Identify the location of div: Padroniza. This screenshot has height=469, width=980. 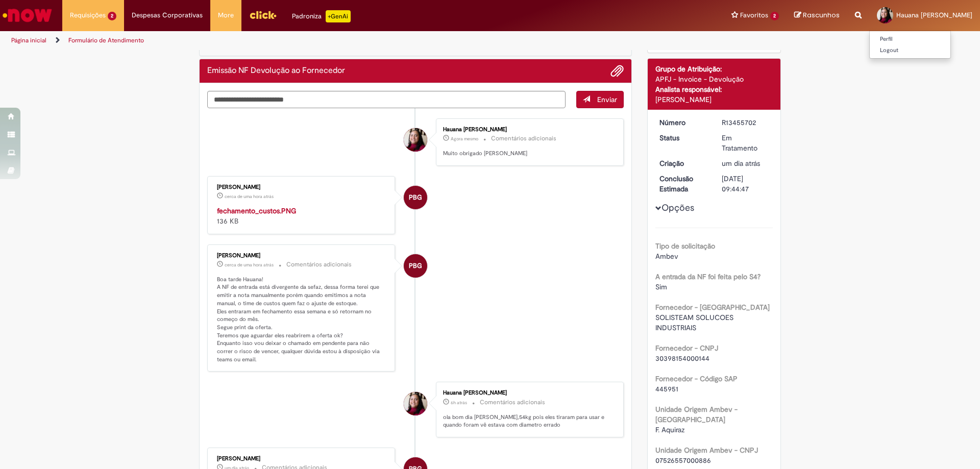
(321, 16).